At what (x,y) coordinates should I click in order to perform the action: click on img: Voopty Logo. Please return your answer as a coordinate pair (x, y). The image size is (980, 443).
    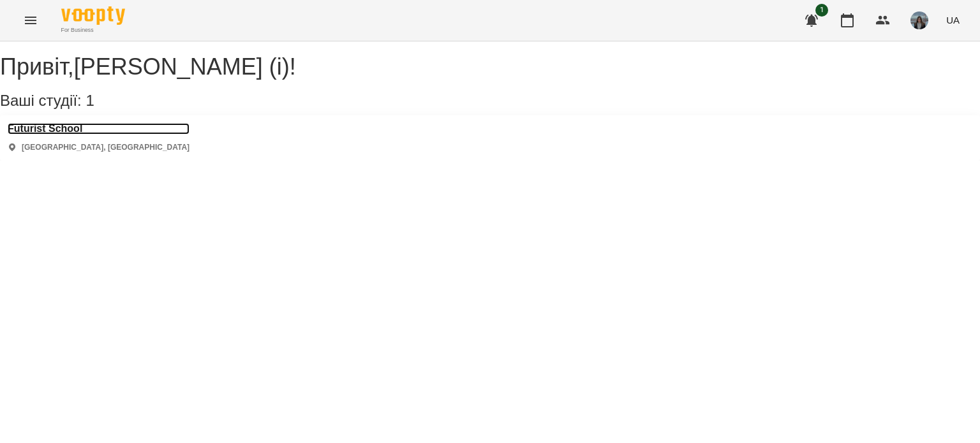
    Looking at the image, I should click on (94, 15).